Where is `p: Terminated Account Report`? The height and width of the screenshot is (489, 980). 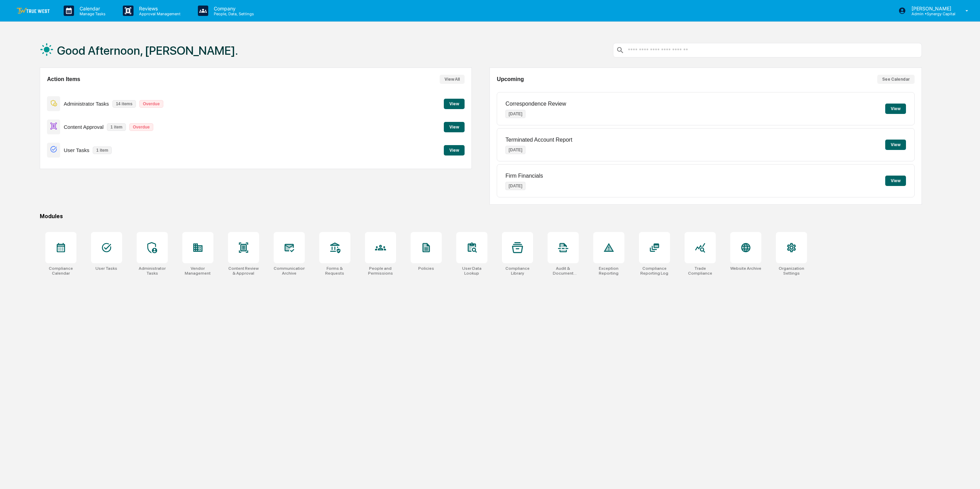 p: Terminated Account Report is located at coordinates (538, 140).